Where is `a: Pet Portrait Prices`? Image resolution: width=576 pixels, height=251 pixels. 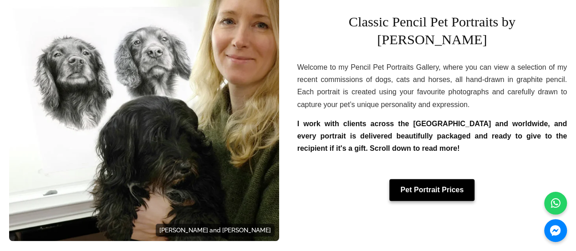
a: Pet Portrait Prices is located at coordinates (432, 190).